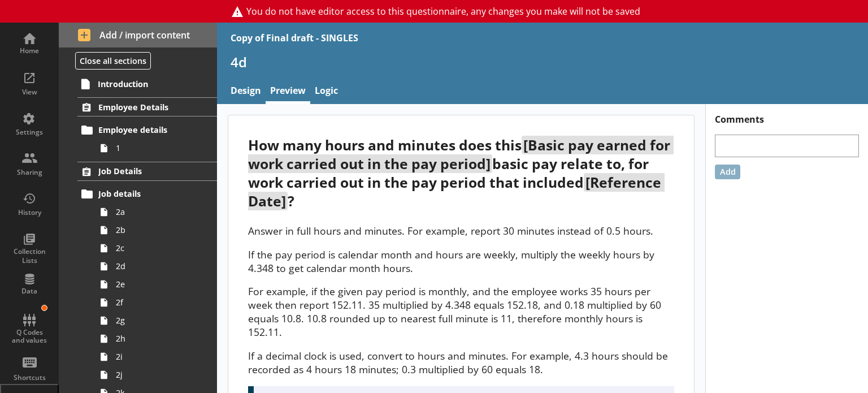 This screenshot has height=393, width=868. What do you see at coordinates (158, 212) in the screenshot?
I see `span: 2a` at bounding box center [158, 212].